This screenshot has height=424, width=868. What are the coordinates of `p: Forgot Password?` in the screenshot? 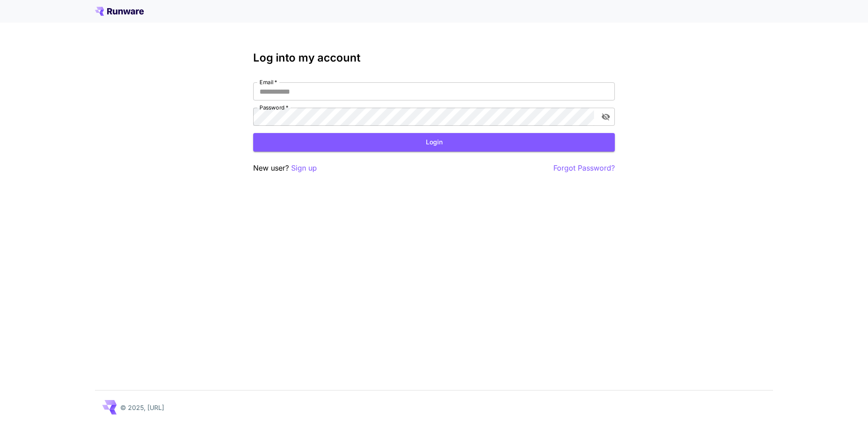 It's located at (584, 168).